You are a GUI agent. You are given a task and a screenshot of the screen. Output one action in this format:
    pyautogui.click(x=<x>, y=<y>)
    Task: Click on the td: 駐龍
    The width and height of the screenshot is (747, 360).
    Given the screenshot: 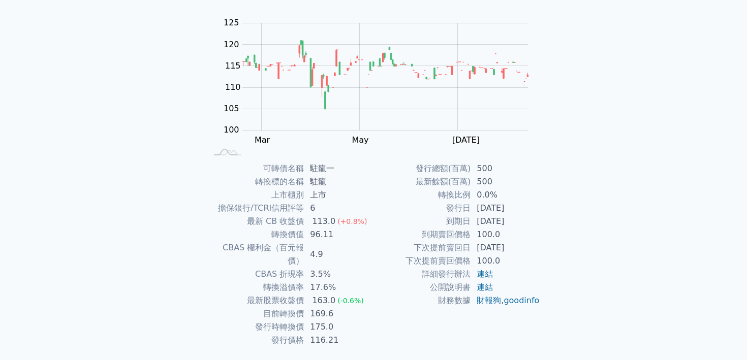 What is the action you would take?
    pyautogui.click(x=338, y=182)
    